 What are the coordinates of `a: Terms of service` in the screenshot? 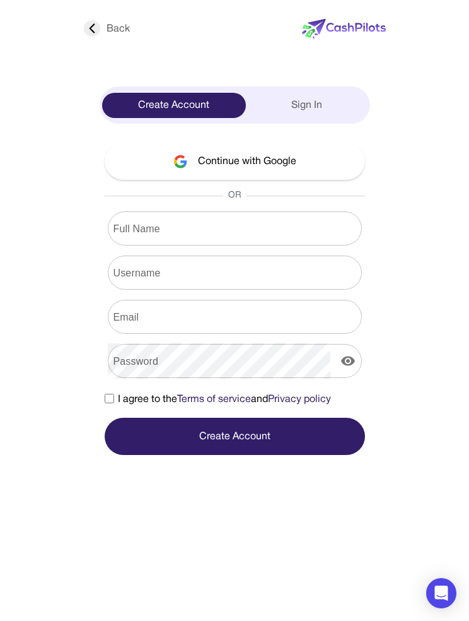 It's located at (214, 399).